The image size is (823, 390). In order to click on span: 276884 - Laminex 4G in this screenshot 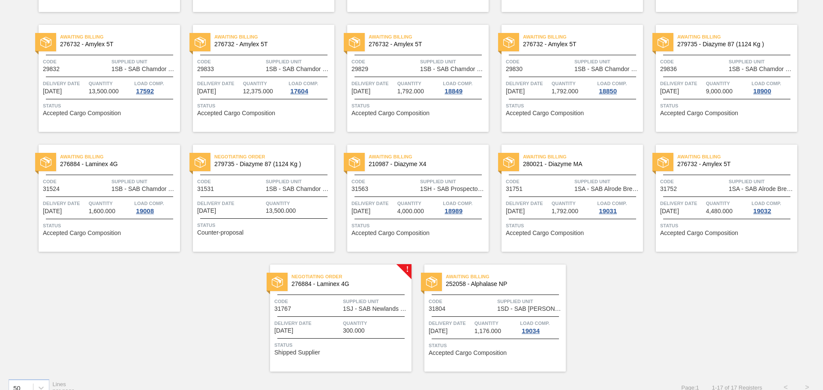, I will do `click(117, 164)`.